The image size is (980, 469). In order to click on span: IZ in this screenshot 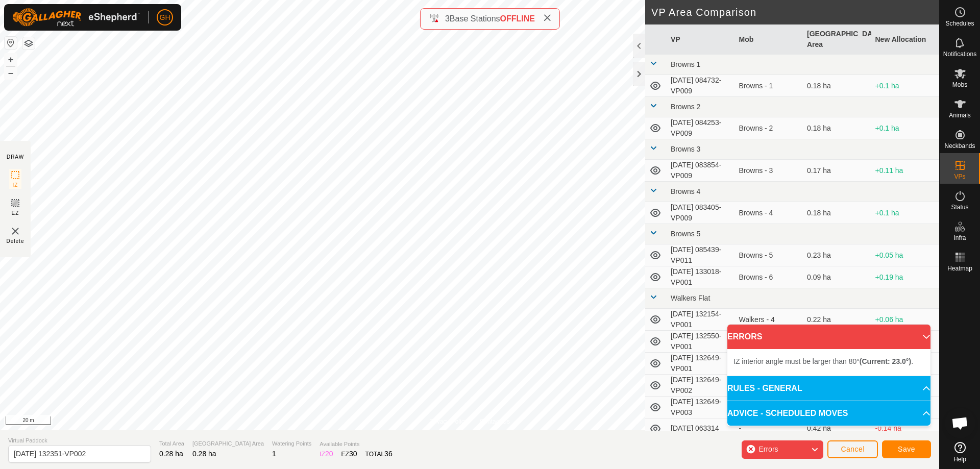, I will do `click(15, 185)`.